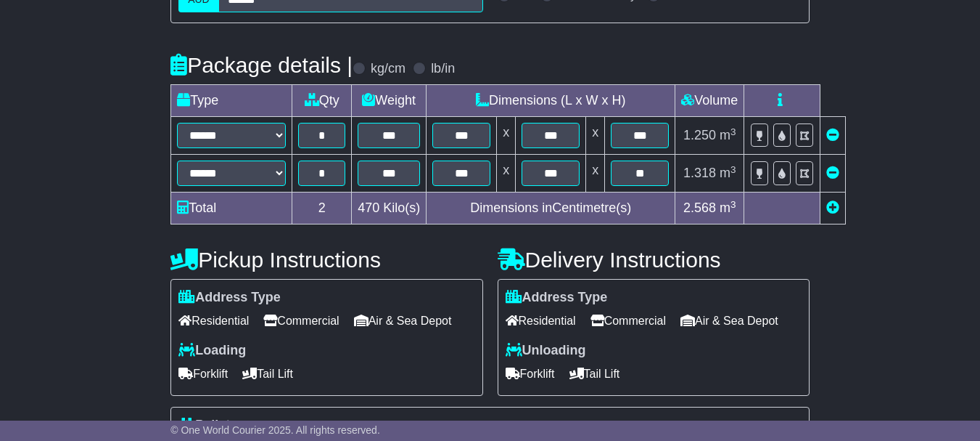 Image resolution: width=980 pixels, height=441 pixels. I want to click on td: Type, so click(232, 101).